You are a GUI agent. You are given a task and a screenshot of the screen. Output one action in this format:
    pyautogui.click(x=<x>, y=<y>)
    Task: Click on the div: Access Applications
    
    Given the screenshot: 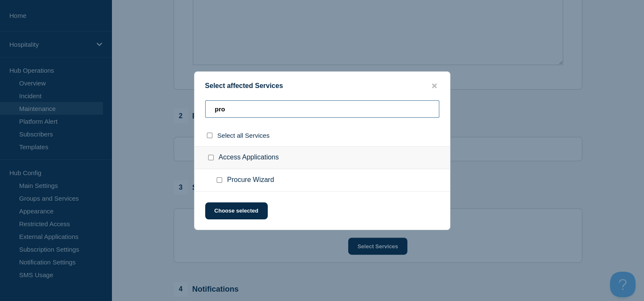 What is the action you would take?
    pyautogui.click(x=322, y=158)
    